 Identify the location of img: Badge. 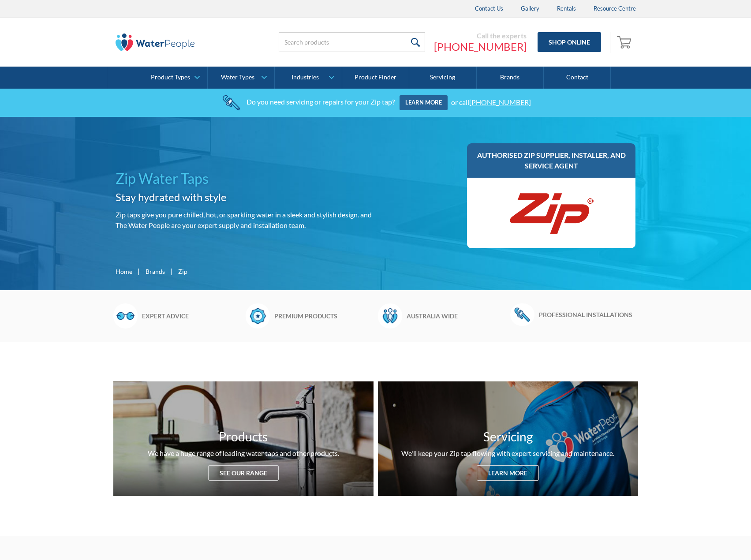
(258, 316).